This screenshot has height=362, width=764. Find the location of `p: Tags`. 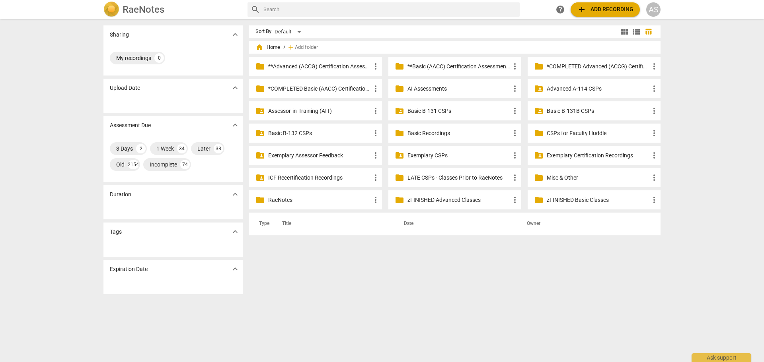

p: Tags is located at coordinates (116, 232).